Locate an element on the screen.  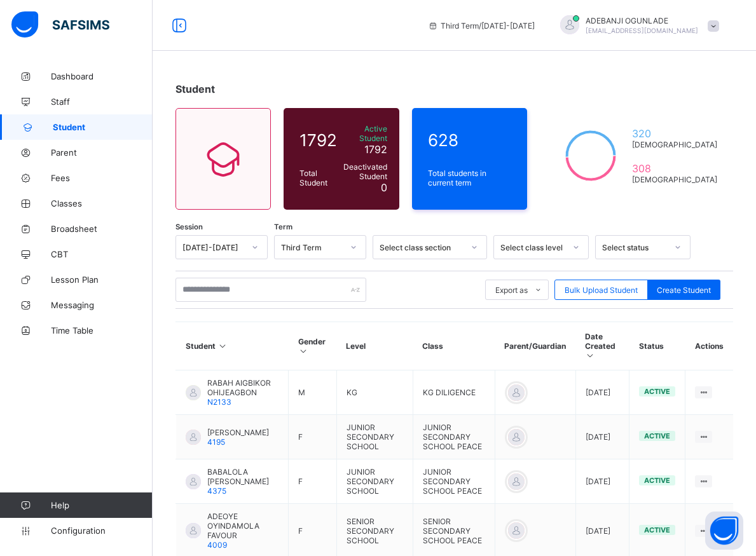
span: Configuration is located at coordinates (101, 531).